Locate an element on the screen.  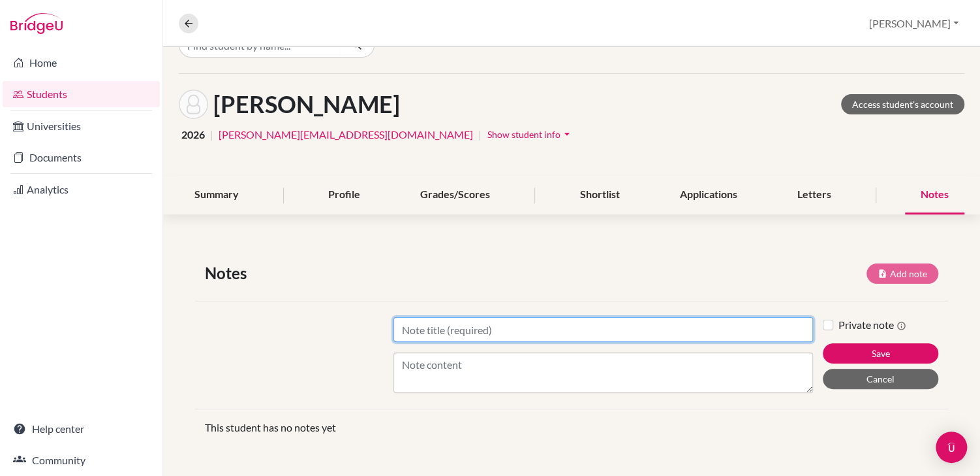
a: Home is located at coordinates (81, 63).